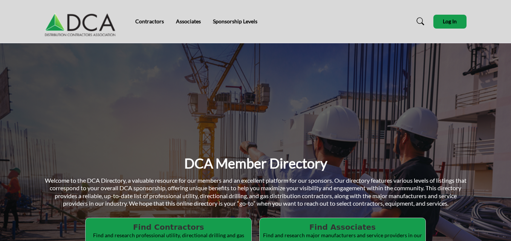  I want to click on button: Log In, so click(450, 21).